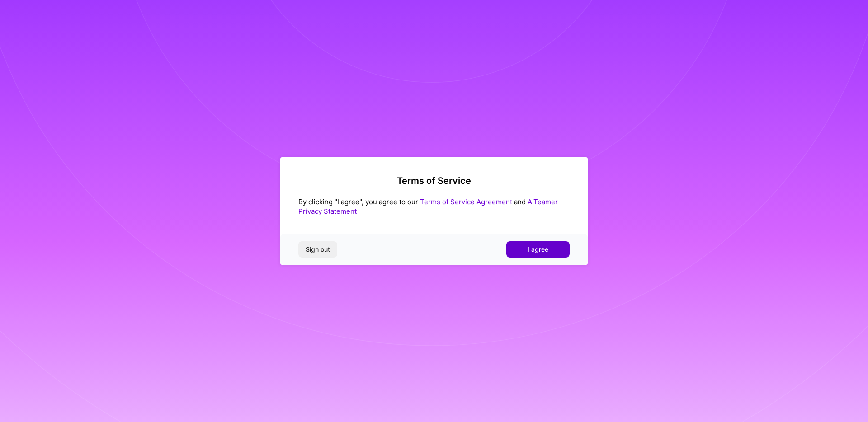 This screenshot has height=422, width=868. What do you see at coordinates (434, 206) in the screenshot?
I see `div: By clicking "I agree", you agree to our and` at bounding box center [434, 206].